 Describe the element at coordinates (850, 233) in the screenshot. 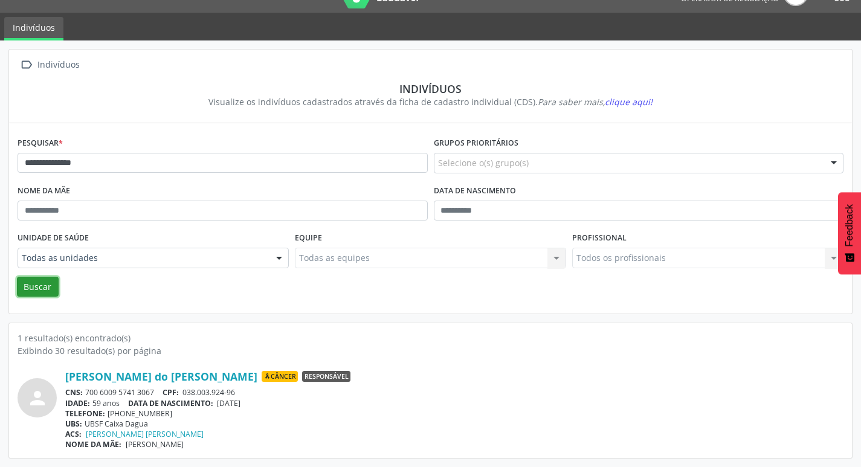

I see `button: Feedback - Mostrar pesquisa` at that location.